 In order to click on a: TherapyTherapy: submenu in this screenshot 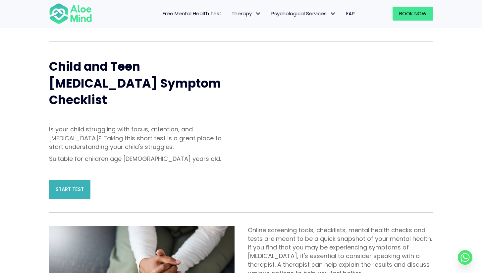, I will do `click(247, 14)`.